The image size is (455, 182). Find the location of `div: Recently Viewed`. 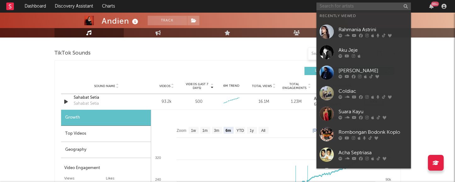

div: Recently Viewed is located at coordinates (364, 16).